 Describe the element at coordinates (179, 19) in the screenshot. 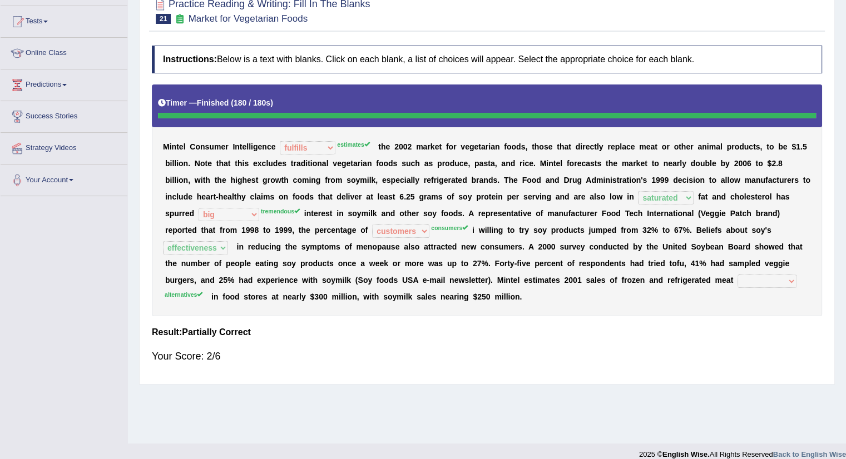

I see `small: Exam occurring question` at that location.